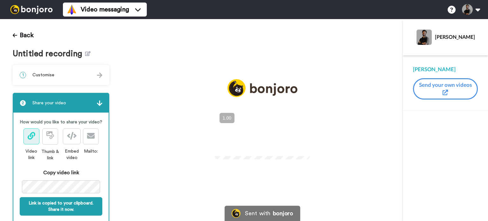 The width and height of the screenshot is (488, 221). I want to click on div: Video link, so click(31, 154).